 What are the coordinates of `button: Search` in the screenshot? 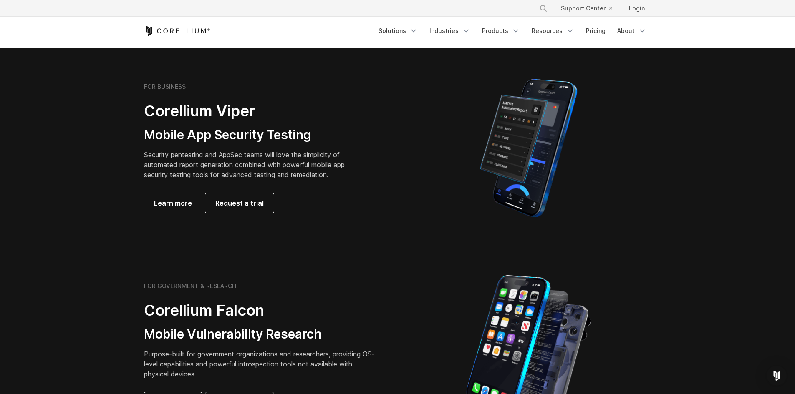 It's located at (543, 8).